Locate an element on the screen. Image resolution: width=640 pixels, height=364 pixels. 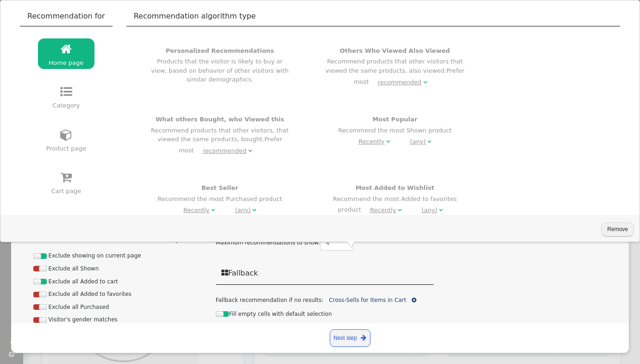
div: Recommend the most Added to favorites product is located at coordinates (395, 200).